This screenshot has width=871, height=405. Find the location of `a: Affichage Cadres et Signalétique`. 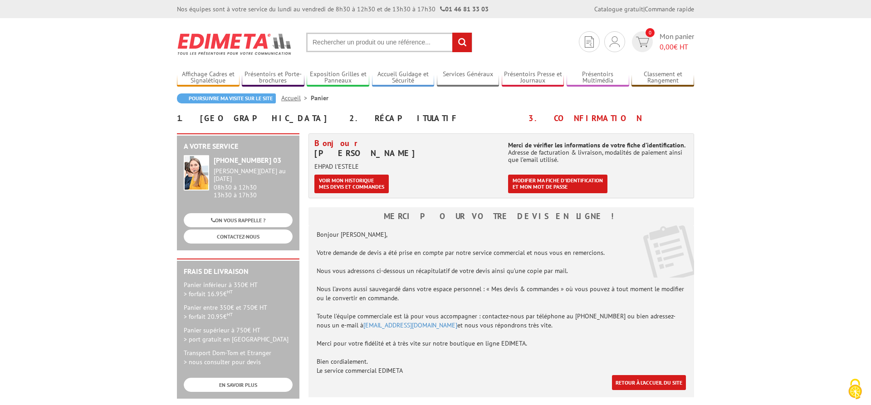

a: Affichage Cadres et Signalétique is located at coordinates (208, 78).